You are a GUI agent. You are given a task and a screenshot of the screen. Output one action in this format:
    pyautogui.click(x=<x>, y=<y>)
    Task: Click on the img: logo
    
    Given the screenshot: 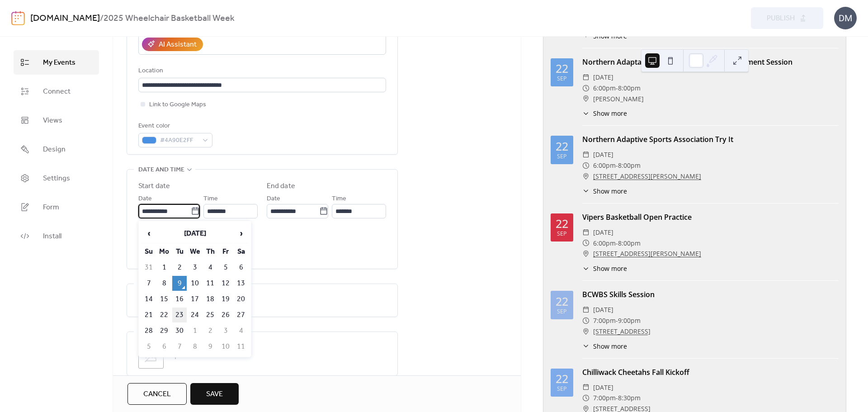 What is the action you would take?
    pyautogui.click(x=18, y=18)
    